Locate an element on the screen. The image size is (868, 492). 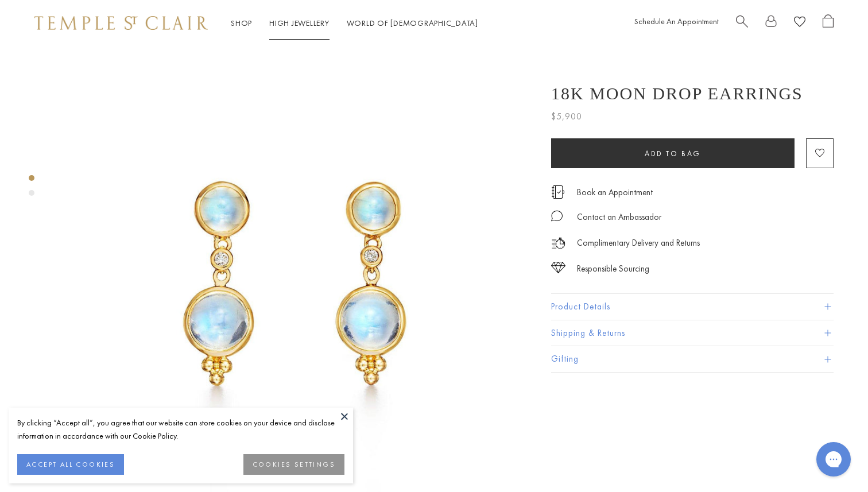
a: Open Shopping Bag is located at coordinates (827, 23).